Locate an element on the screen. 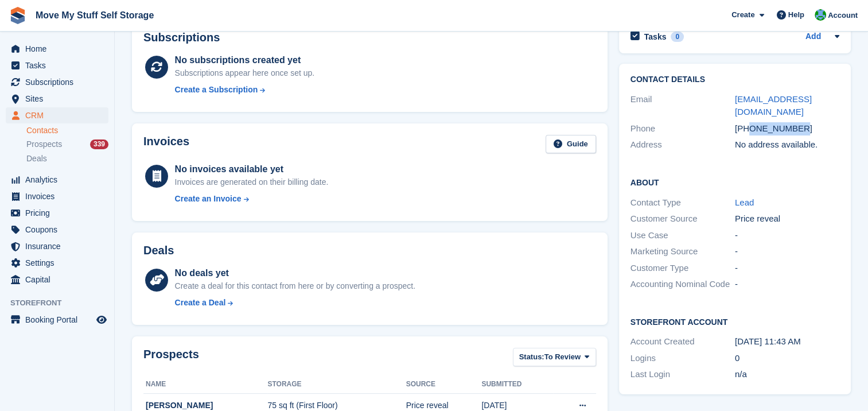 Image resolution: width=868 pixels, height=411 pixels. a: Preview store is located at coordinates (102, 320).